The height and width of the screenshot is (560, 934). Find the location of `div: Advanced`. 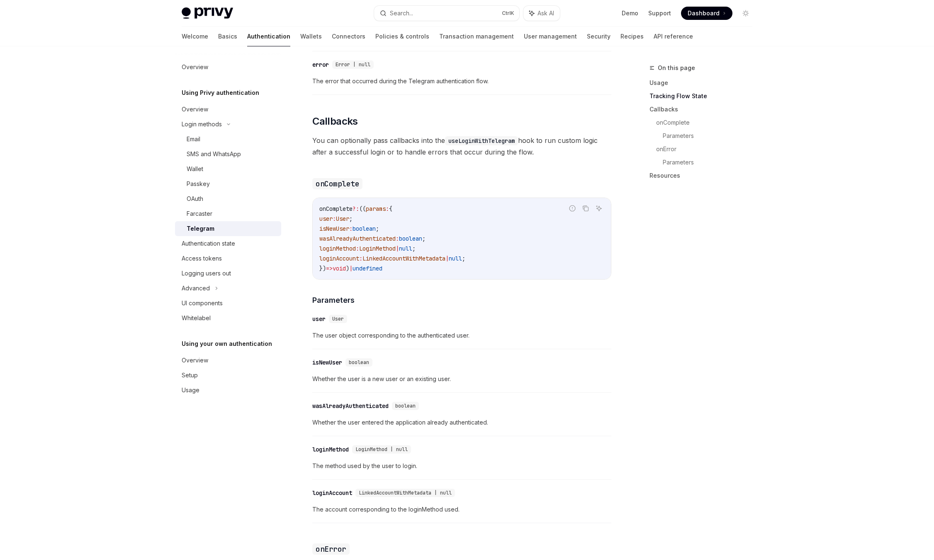

div: Advanced is located at coordinates (195, 289).